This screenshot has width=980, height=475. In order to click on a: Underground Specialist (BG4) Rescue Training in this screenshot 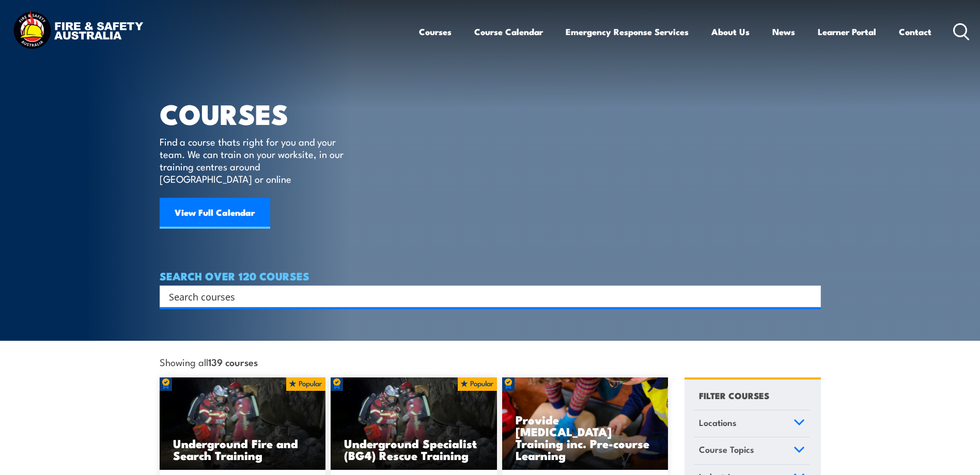, I will do `click(414, 423)`.